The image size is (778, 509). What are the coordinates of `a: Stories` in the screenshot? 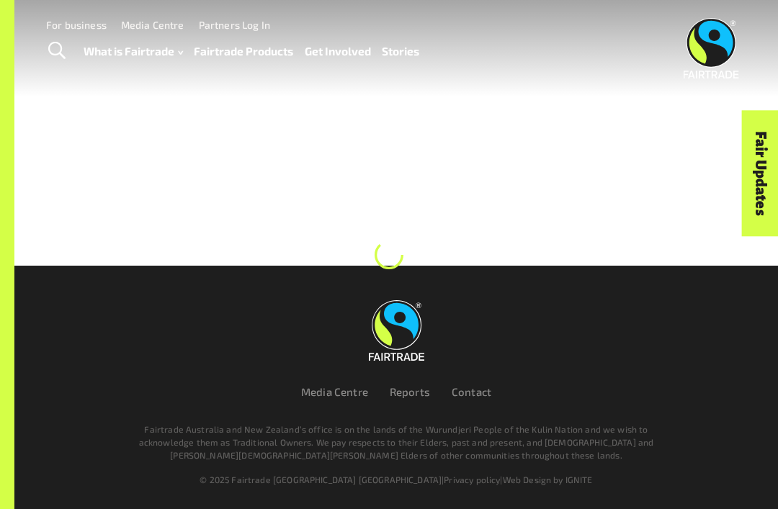 It's located at (400, 51).